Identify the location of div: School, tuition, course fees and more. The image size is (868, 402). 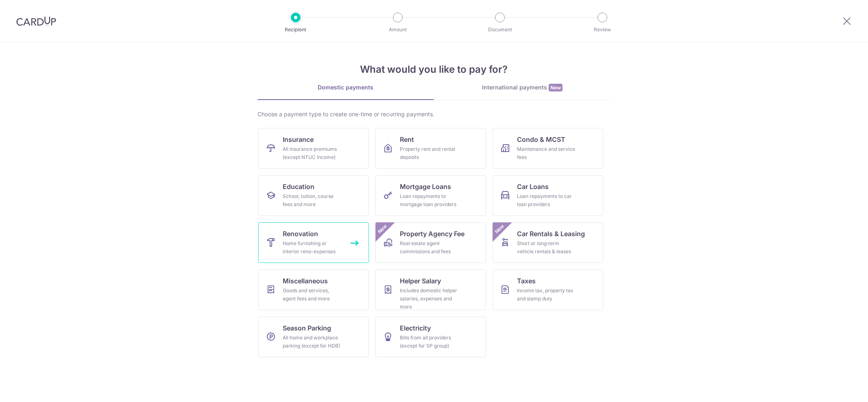
(312, 200).